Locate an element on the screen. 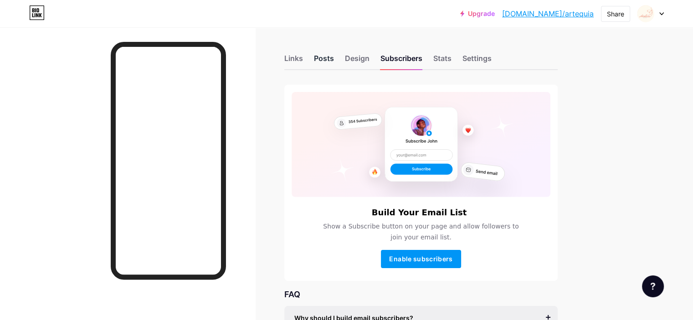 This screenshot has height=320, width=693. a: Upgrade is located at coordinates (478, 14).